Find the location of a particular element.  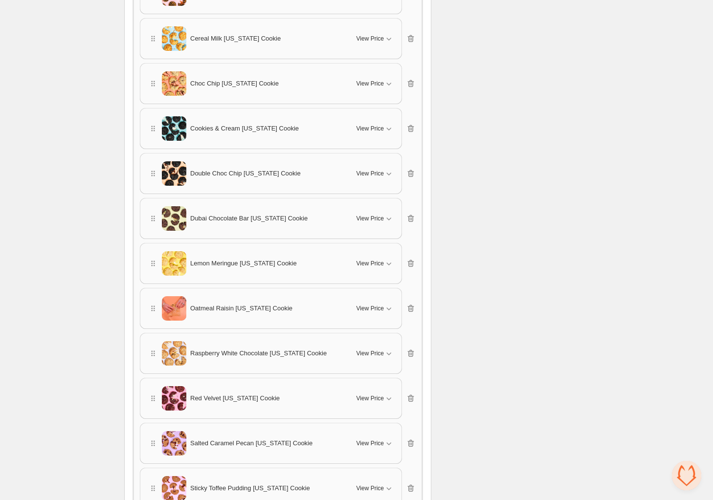

img: Cookies & Cream New York Cookie is located at coordinates (174, 129).